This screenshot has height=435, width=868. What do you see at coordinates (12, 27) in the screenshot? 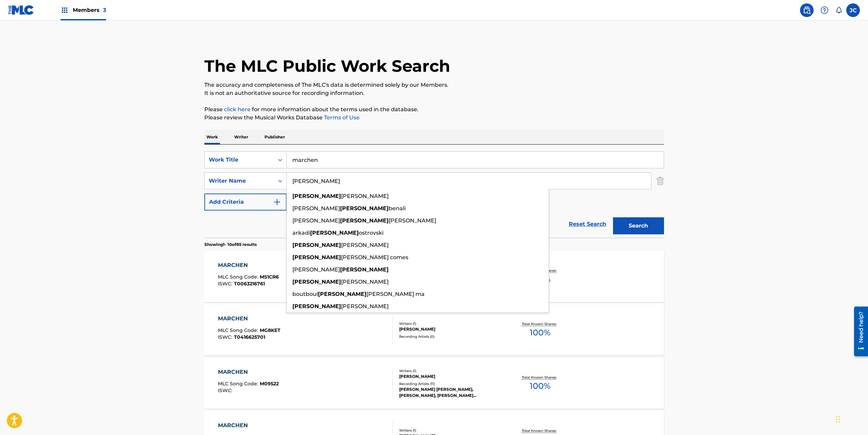
I see `div: Open Resource Center` at bounding box center [12, 27].